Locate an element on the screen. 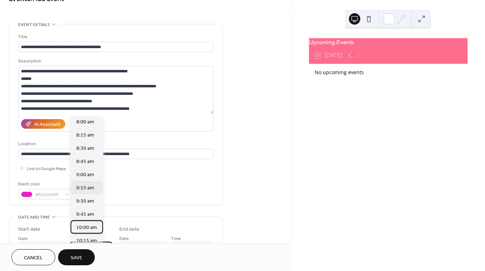  div: AI Assistant is located at coordinates (47, 124).